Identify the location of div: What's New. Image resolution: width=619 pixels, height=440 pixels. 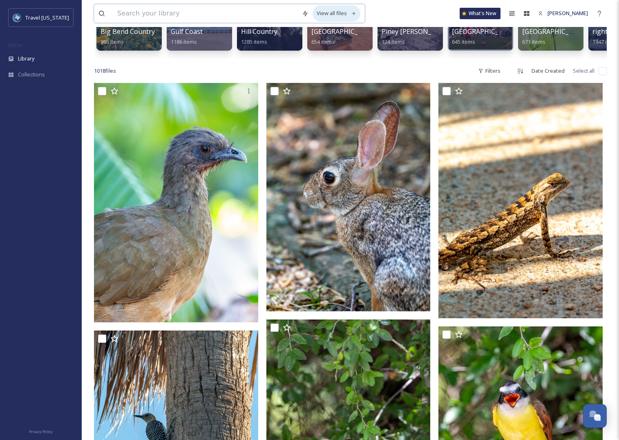
(480, 13).